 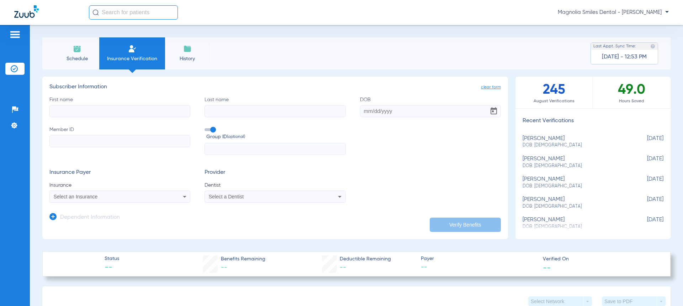 I want to click on h3: Recent Verifications, so click(x=593, y=121).